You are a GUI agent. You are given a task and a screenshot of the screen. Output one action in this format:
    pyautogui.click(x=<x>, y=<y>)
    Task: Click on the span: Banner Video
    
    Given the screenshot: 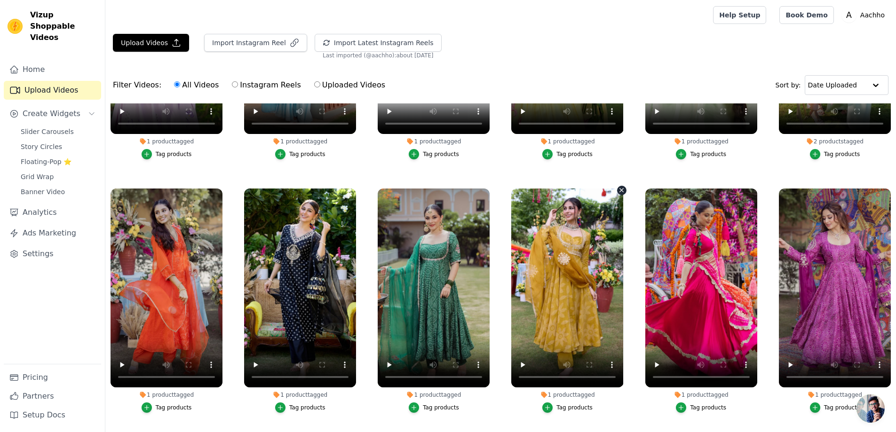 What is the action you would take?
    pyautogui.click(x=43, y=192)
    